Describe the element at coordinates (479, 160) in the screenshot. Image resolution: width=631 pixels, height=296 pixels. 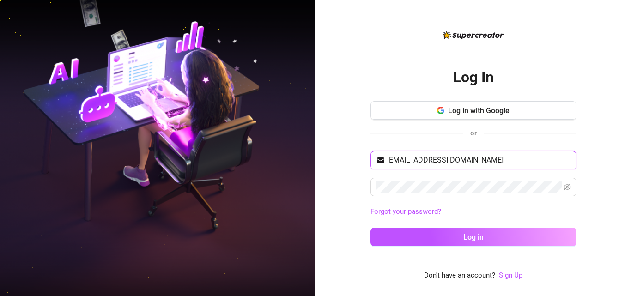
I see `input: Your email` at that location.